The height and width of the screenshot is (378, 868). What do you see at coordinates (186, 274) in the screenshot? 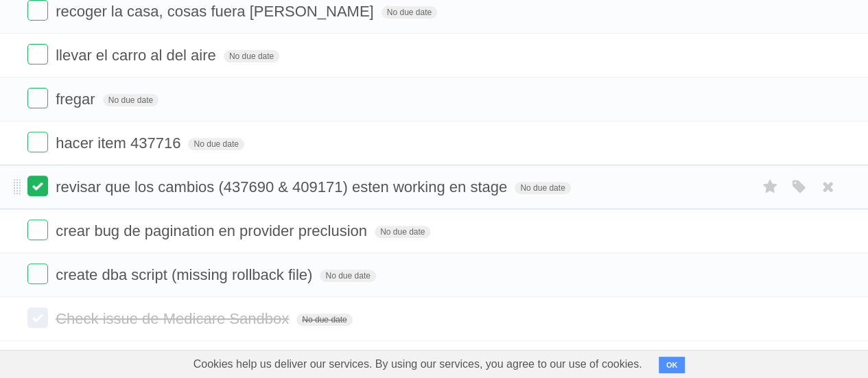
I see `span: create dba script (missing rollback file)` at bounding box center [186, 274].